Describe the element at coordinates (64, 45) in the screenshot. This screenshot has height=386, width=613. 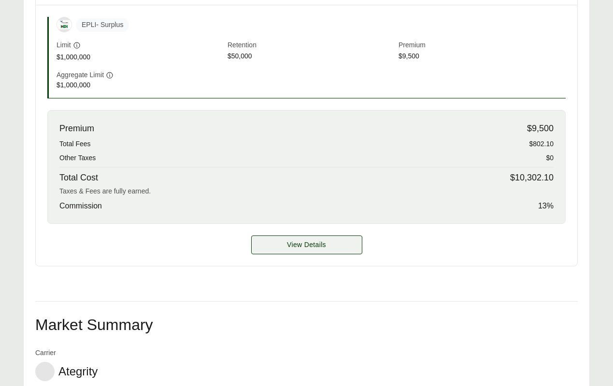
I see `span: Limit` at that location.